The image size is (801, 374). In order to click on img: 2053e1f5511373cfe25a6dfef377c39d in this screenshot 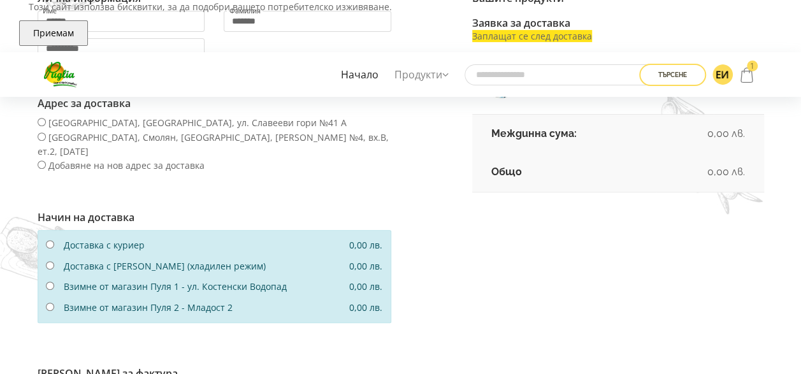, I will do `click(722, 75)`.